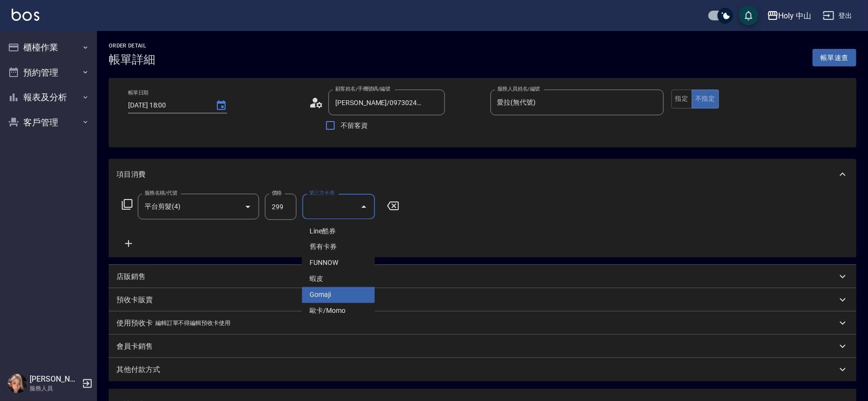 This screenshot has width=868, height=401. What do you see at coordinates (837, 16) in the screenshot?
I see `button: 登出` at bounding box center [837, 16].